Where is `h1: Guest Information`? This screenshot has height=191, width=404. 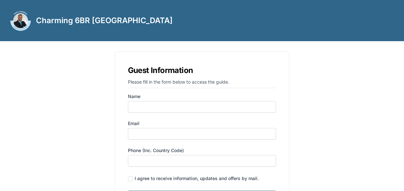 h1: Guest Information is located at coordinates (202, 70).